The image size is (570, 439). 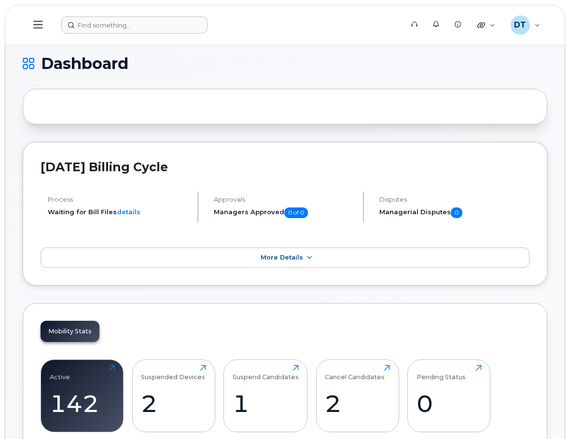 I want to click on div: 142, so click(x=82, y=403).